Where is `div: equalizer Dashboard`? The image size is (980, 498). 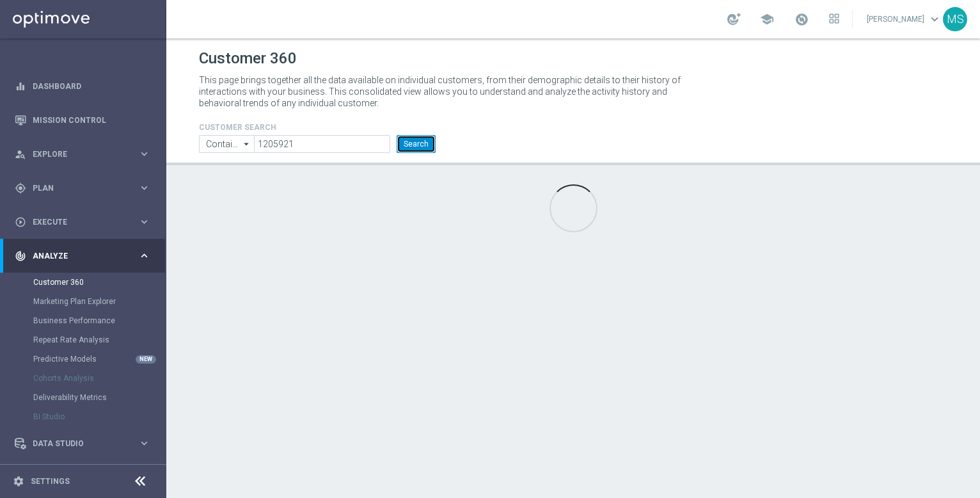 div: equalizer Dashboard is located at coordinates (83, 87).